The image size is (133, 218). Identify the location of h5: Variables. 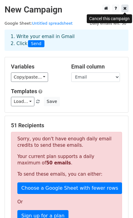
(37, 67).